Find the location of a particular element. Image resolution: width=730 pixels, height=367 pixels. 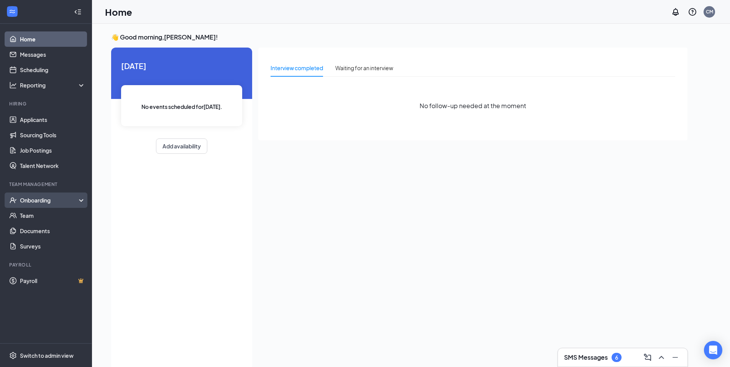

a: PayrollCrown is located at coordinates (52, 280).